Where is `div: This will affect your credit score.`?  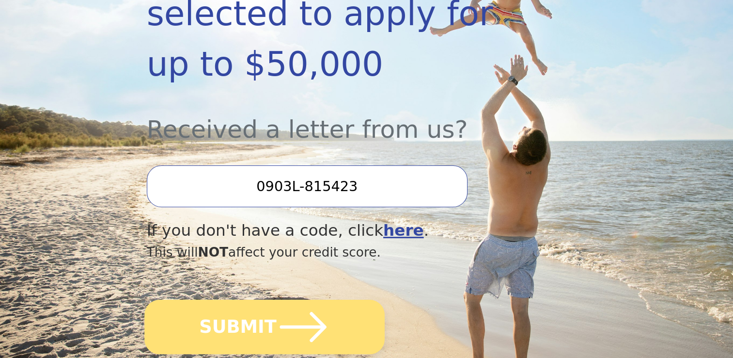
div: This will affect your credit score. is located at coordinates (334, 252).